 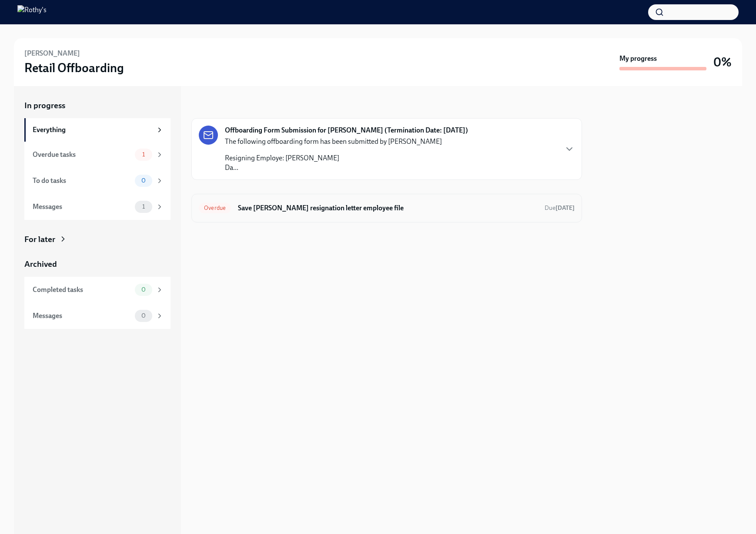 What do you see at coordinates (82, 181) in the screenshot?
I see `div: To do tasks` at bounding box center [82, 181].